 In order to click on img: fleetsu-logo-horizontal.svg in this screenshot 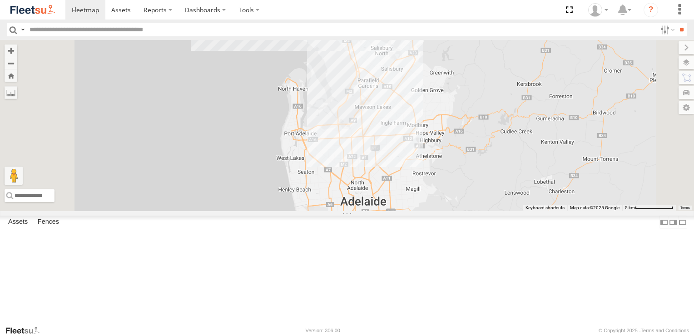, I will do `click(33, 10)`.